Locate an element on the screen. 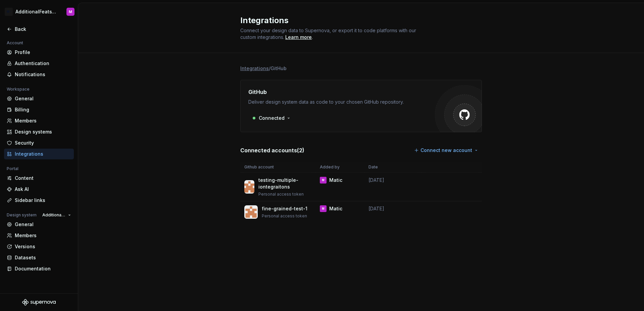  div: Billing is located at coordinates (43, 109).